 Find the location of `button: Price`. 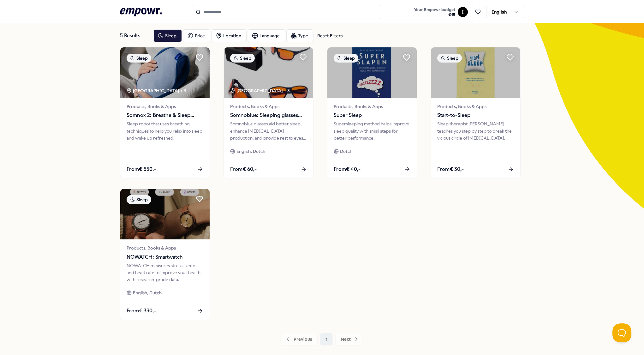

button: Price is located at coordinates (197, 36).